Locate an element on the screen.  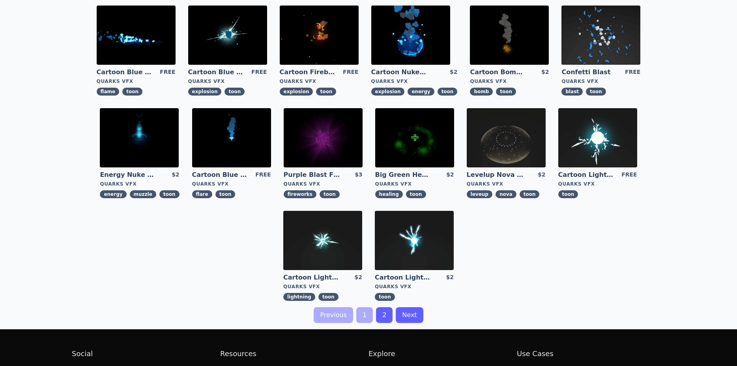
a: Cartoon Lightning Ball Explosion is located at coordinates (312, 277).